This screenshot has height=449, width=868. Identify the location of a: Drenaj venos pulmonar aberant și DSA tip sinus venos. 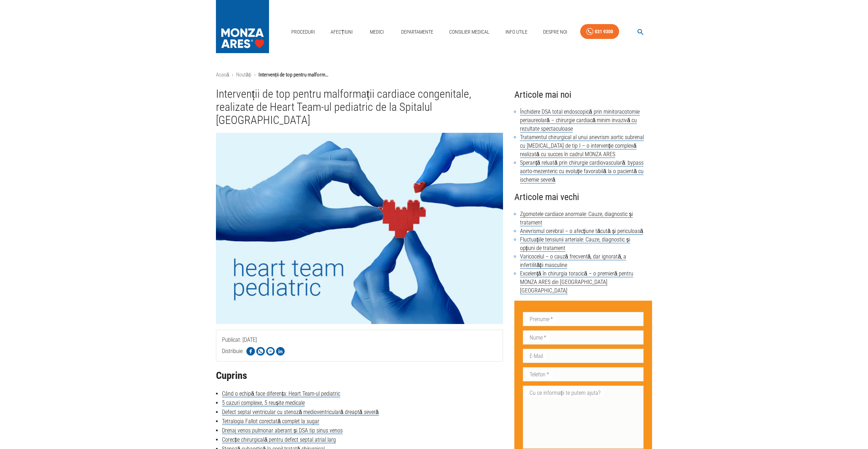
(282, 431).